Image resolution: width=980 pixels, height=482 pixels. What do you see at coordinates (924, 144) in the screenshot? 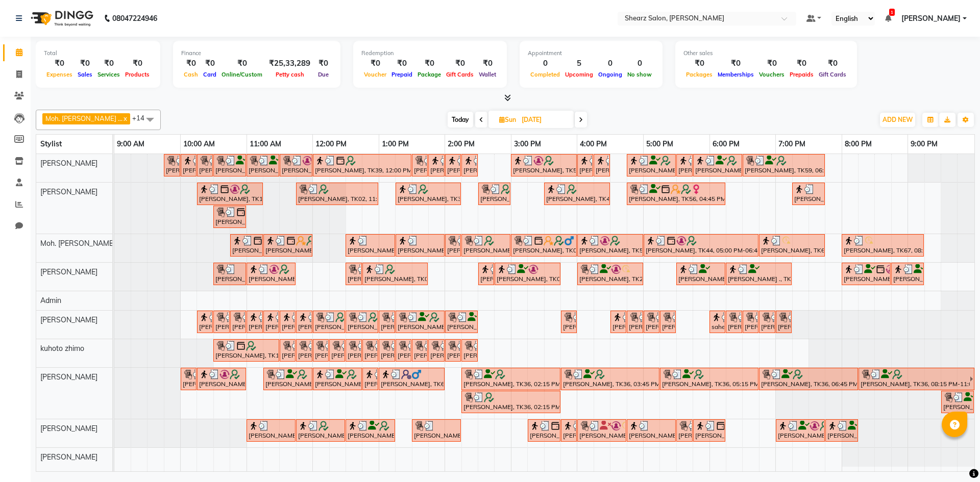
I see `a: 9:00 PM` at bounding box center [924, 144].